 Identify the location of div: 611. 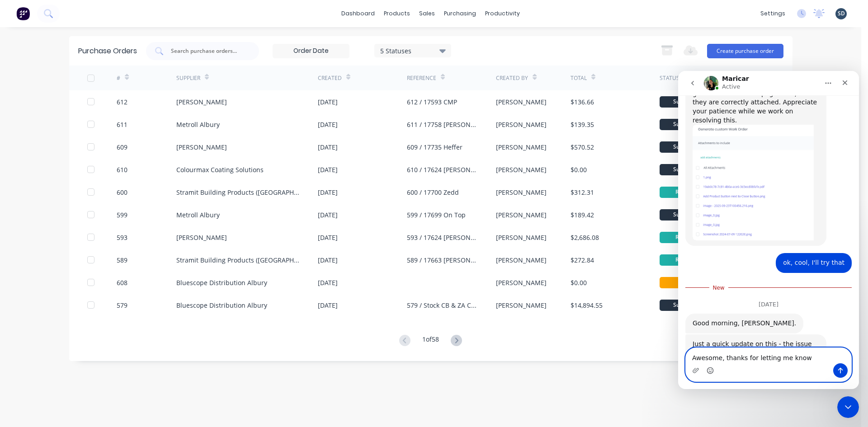
(122, 124).